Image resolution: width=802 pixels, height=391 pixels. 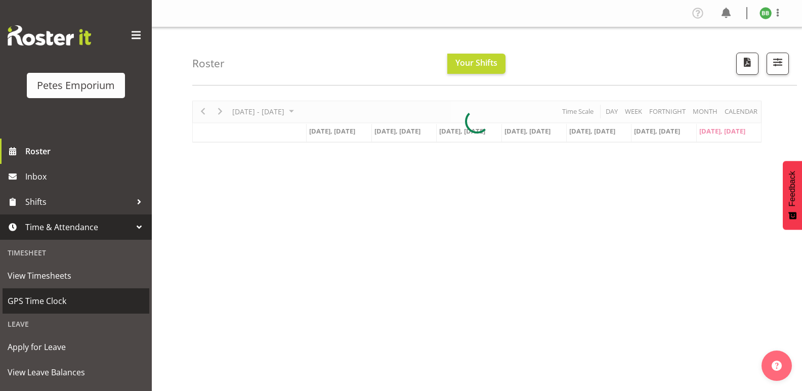 What do you see at coordinates (76, 301) in the screenshot?
I see `a: GPS Time Clock` at bounding box center [76, 301].